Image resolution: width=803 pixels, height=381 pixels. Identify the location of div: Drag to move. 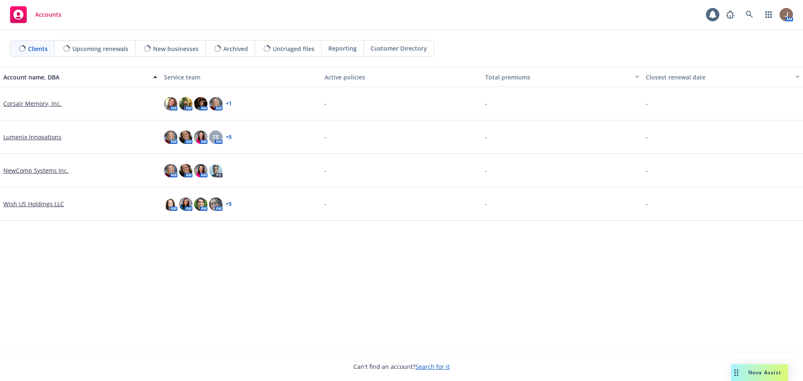
(736, 373).